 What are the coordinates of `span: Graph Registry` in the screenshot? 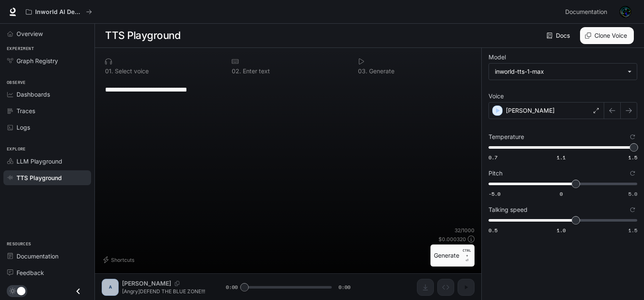 It's located at (37, 61).